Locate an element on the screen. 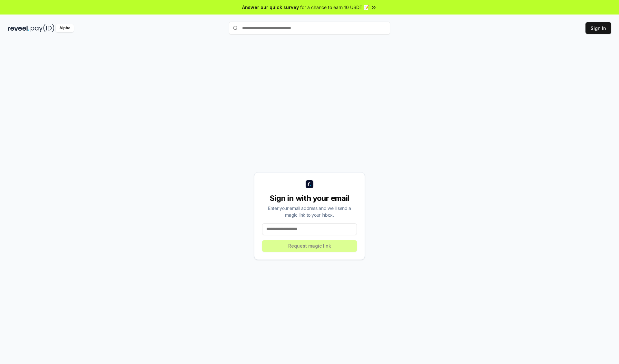 This screenshot has height=364, width=619. img: logo_small is located at coordinates (310, 184).